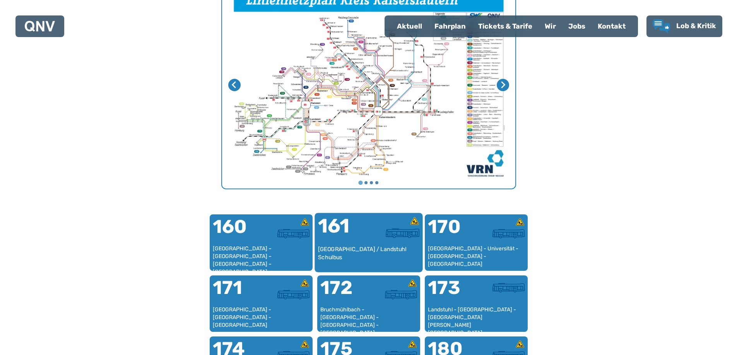  I want to click on span: Lob & Kritik, so click(696, 26).